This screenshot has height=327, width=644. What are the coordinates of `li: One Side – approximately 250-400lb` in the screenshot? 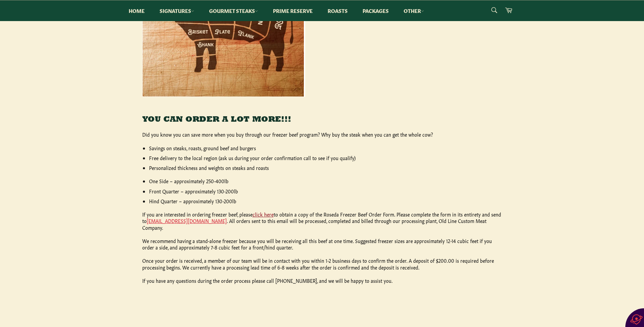 It's located at (325, 181).